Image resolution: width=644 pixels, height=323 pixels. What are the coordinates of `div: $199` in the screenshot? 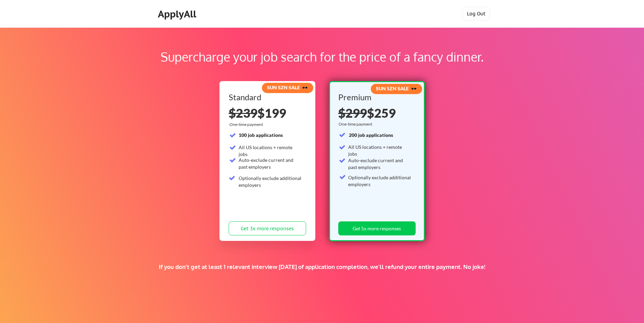 It's located at (267, 113).